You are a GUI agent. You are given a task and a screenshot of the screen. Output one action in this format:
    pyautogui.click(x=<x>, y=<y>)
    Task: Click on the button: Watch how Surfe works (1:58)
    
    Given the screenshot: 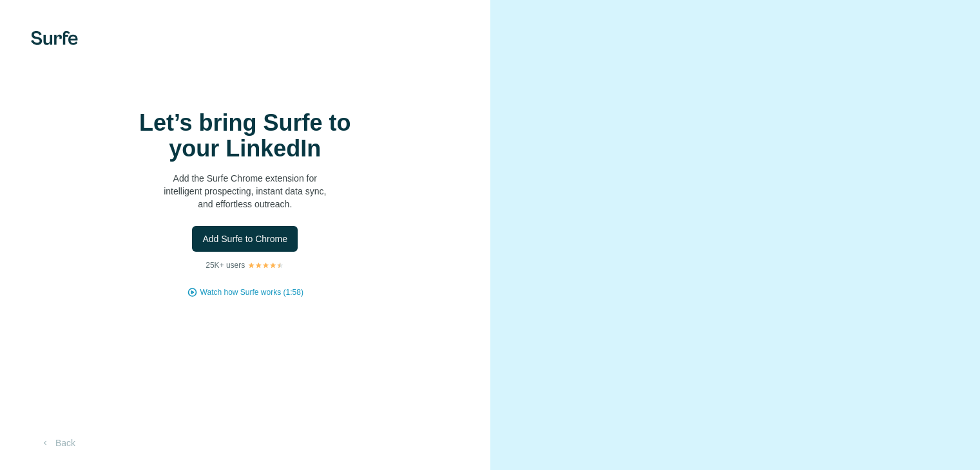 What is the action you would take?
    pyautogui.click(x=252, y=292)
    